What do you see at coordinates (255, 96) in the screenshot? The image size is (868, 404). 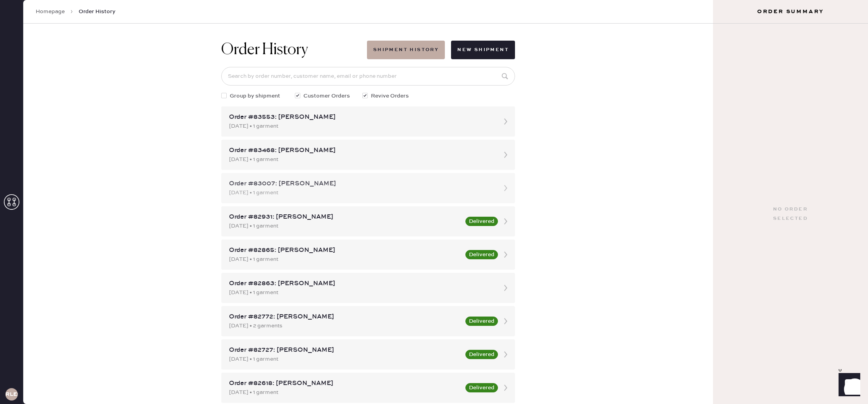 I see `span: Group by shipment` at bounding box center [255, 96].